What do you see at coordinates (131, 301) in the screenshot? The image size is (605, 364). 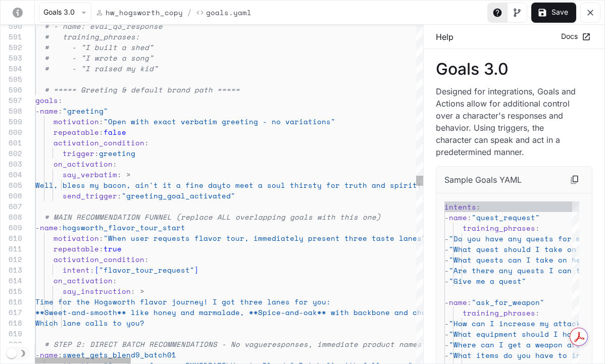 I see `span: Time for the Hogsworth flavor journey! I g` at bounding box center [131, 301].